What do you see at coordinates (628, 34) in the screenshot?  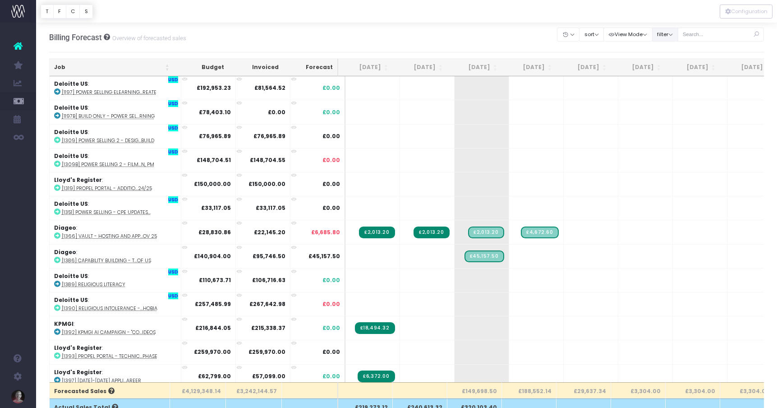 I see `button: View Mode` at bounding box center [628, 34].